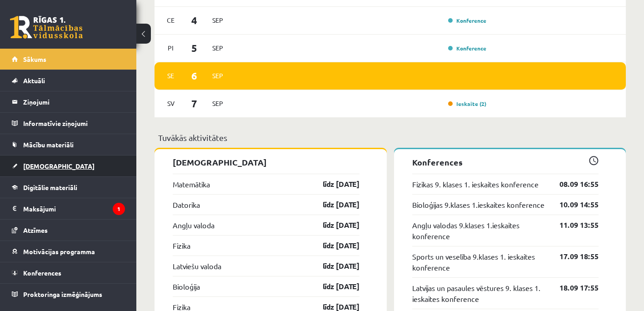 Image resolution: width=644 pixels, height=311 pixels. I want to click on a: Angļu valodas 9.klases 1.ieskaites konference, so click(479, 230).